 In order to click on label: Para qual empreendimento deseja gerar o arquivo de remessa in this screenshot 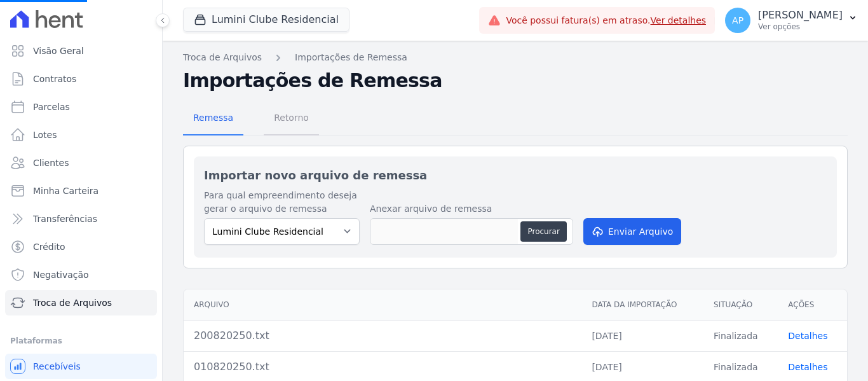, I will do `click(281, 202)`.